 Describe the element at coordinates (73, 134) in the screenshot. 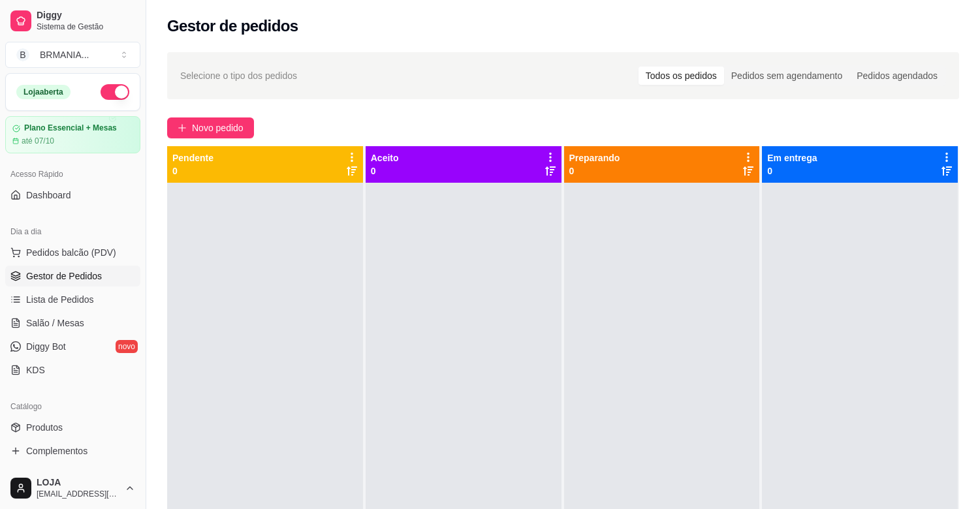

I see `a: Plano Essencial + Mesasaté 07/10` at that location.